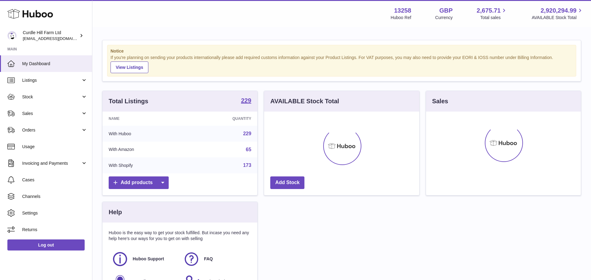 The height and width of the screenshot is (280, 591). Describe the element at coordinates (138, 183) in the screenshot. I see `a: Add products` at that location.